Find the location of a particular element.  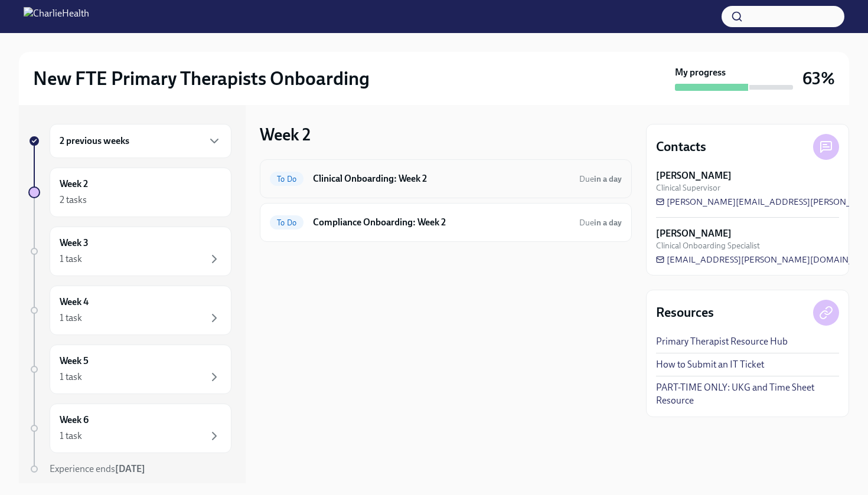

a: Primary Therapist Resource Hub is located at coordinates (722, 342).